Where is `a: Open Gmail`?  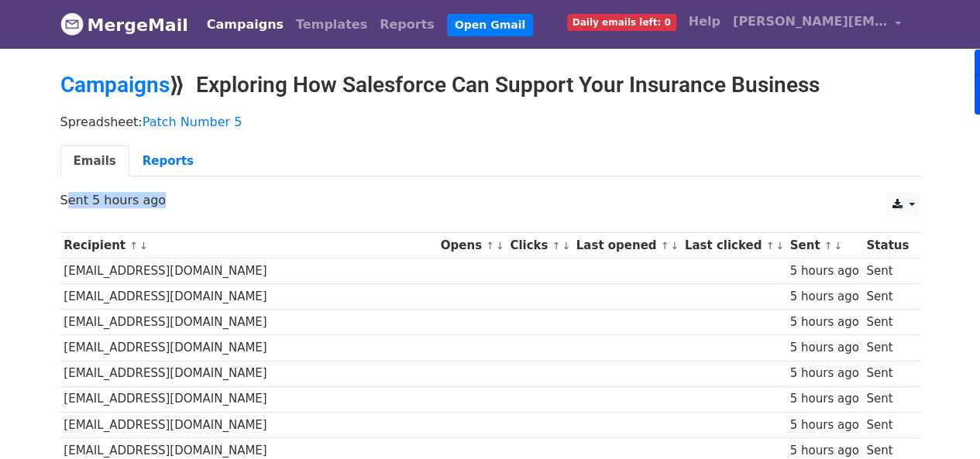
a: Open Gmail is located at coordinates (490, 25).